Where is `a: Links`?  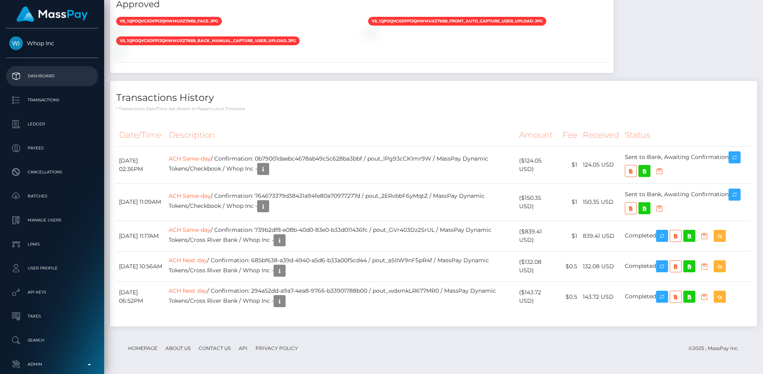
a: Links is located at coordinates (52, 244).